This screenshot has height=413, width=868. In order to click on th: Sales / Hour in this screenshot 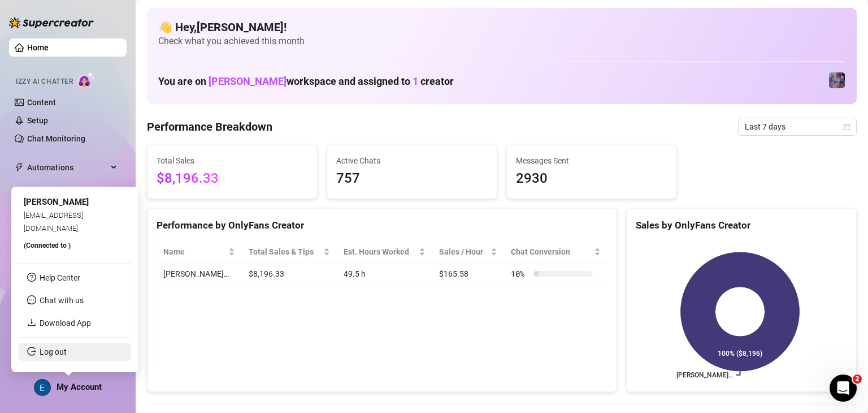, I will do `click(469, 252)`.